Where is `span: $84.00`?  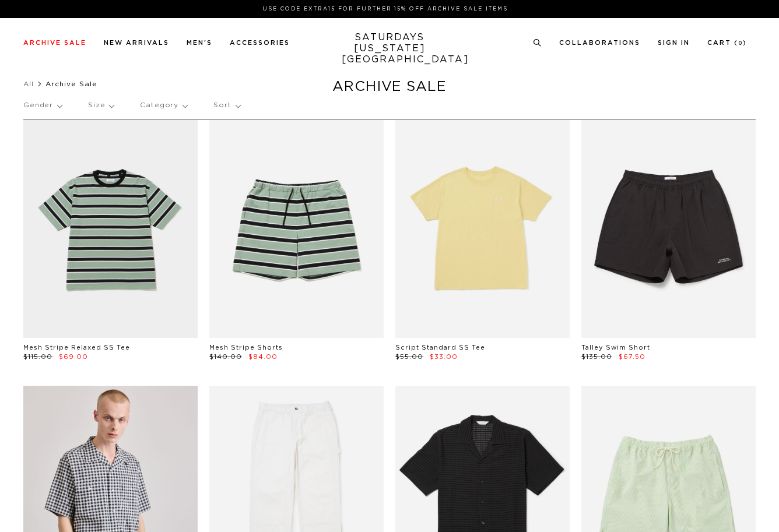
span: $84.00 is located at coordinates (263, 357).